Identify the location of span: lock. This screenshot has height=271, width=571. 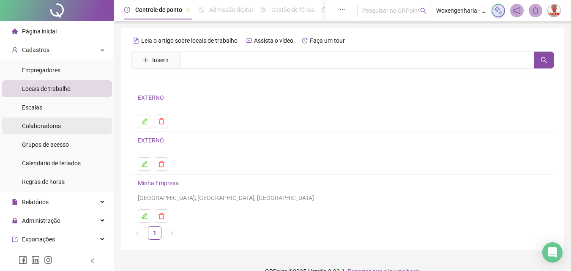
(15, 221).